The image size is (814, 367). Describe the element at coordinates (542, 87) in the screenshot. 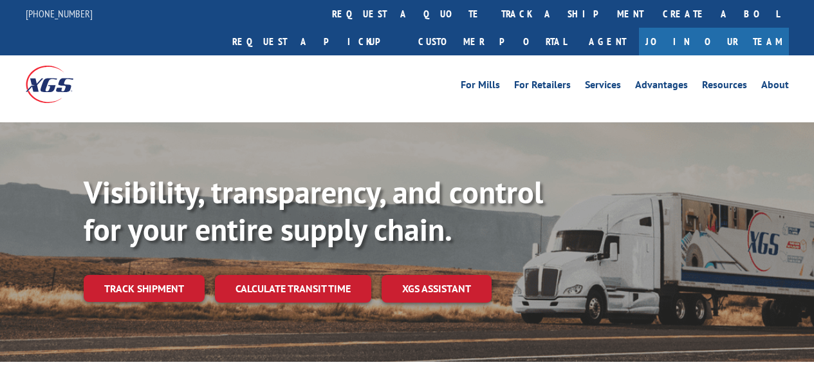

I see `a: For Retailers` at that location.